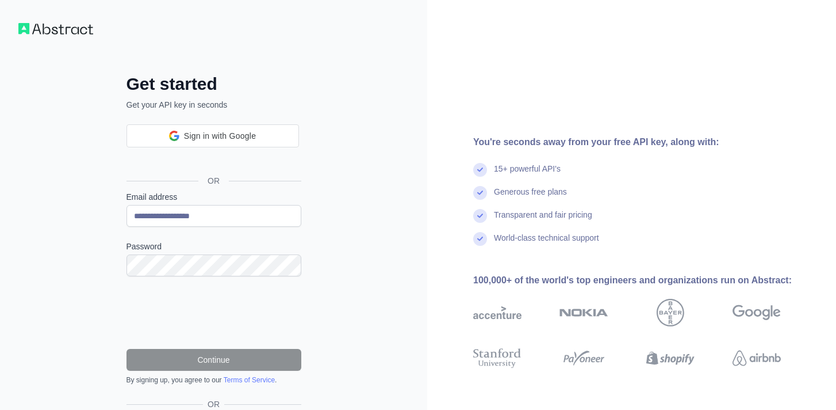  What do you see at coordinates (249, 380) in the screenshot?
I see `a: Terms of Service` at bounding box center [249, 380].